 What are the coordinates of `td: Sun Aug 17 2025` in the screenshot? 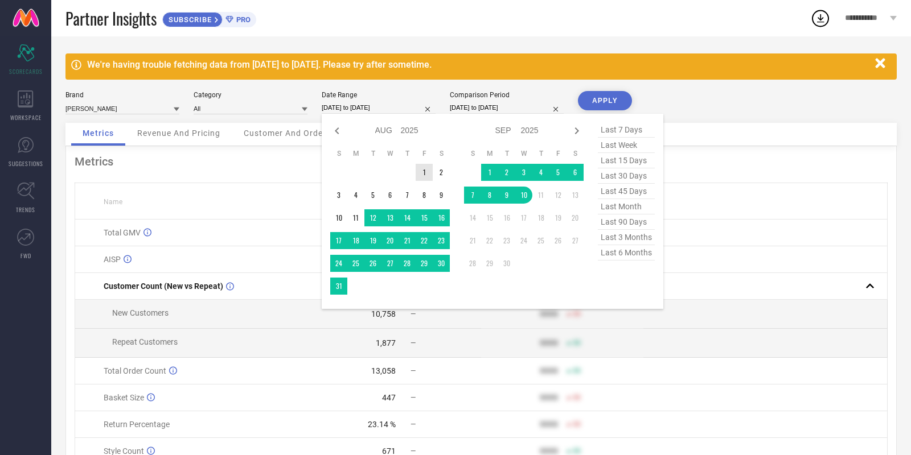 It's located at (339, 241).